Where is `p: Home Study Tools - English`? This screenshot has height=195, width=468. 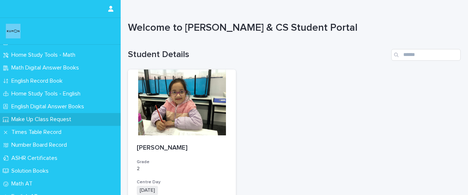
p: Home Study Tools - English is located at coordinates (47, 94).